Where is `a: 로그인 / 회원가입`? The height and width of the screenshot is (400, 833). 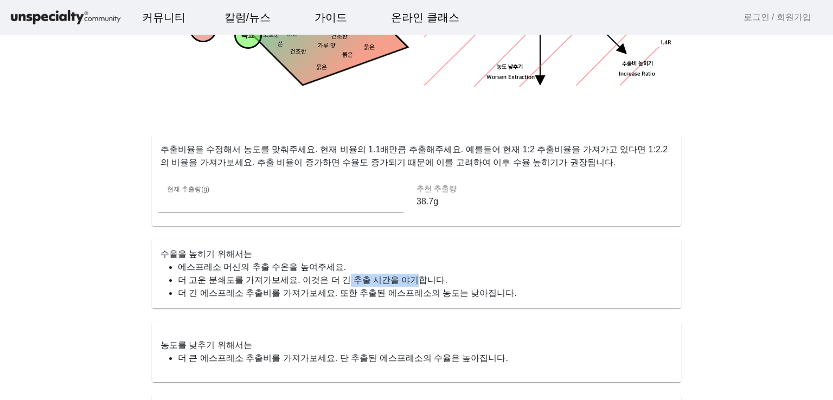
a: 로그인 / 회원가입 is located at coordinates (777, 17).